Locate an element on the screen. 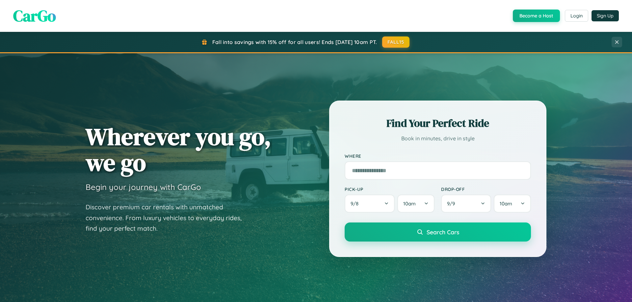 The width and height of the screenshot is (632, 302). button: Become a Host is located at coordinates (536, 16).